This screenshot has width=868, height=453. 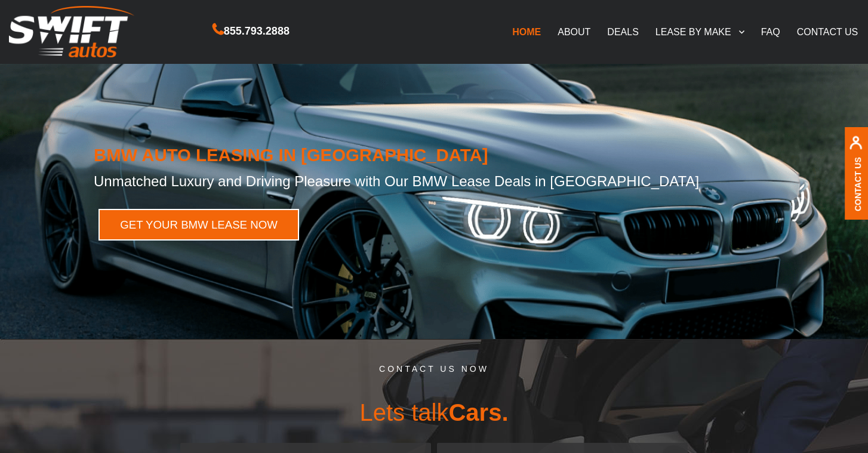 I want to click on a: GET YOUR BMW LEASE NOW, so click(x=199, y=225).